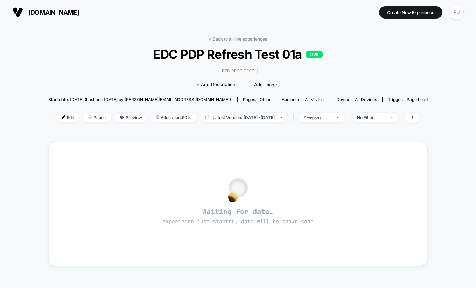 This screenshot has height=288, width=476. What do you see at coordinates (18, 12) in the screenshot?
I see `img: Visually logo` at bounding box center [18, 12].